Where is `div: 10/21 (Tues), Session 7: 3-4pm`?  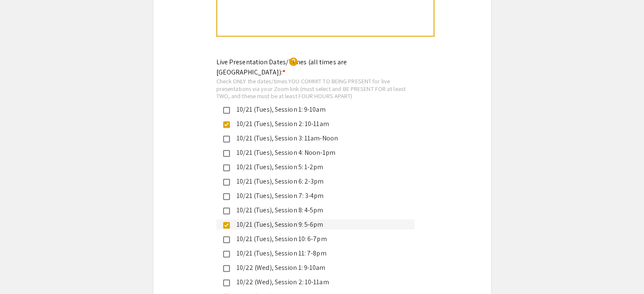 div: 10/21 (Tues), Session 7: 3-4pm is located at coordinates (319, 196).